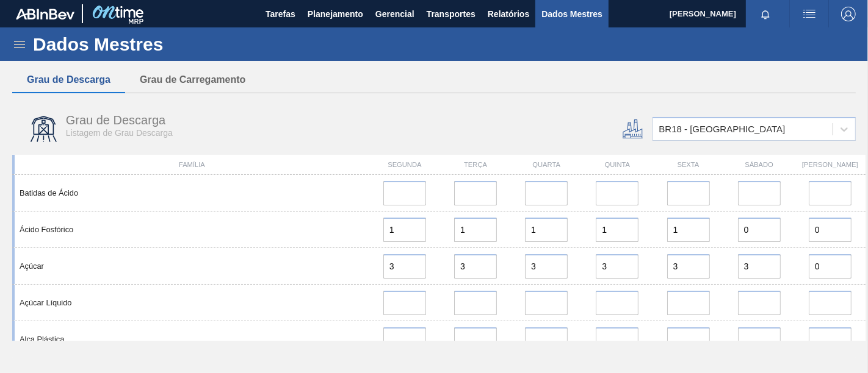 The image size is (868, 373). Describe the element at coordinates (47, 229) in the screenshot. I see `font: Ácido Fosfórico` at that location.